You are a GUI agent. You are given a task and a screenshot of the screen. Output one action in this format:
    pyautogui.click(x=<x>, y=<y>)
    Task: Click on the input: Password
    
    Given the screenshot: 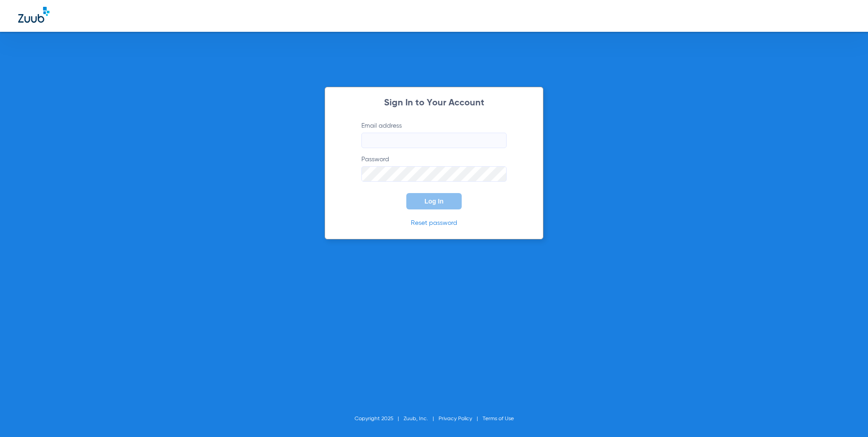 What is the action you would take?
    pyautogui.click(x=434, y=174)
    